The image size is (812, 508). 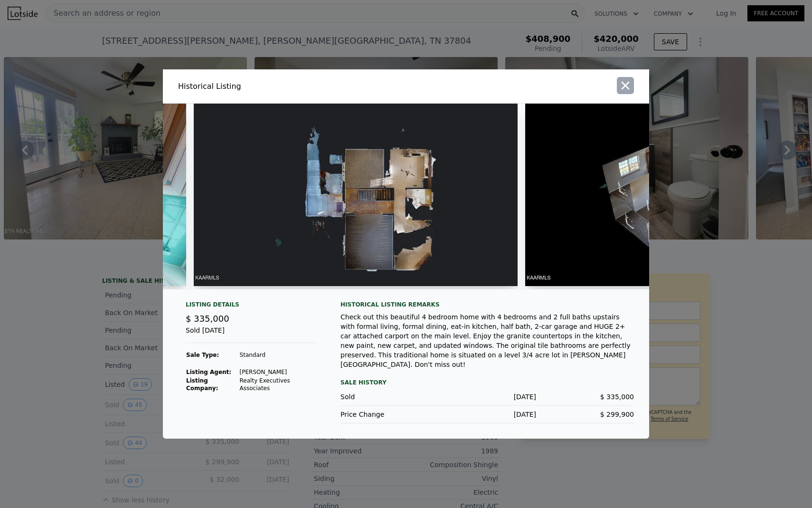 I want to click on div: Price Change, so click(x=390, y=414).